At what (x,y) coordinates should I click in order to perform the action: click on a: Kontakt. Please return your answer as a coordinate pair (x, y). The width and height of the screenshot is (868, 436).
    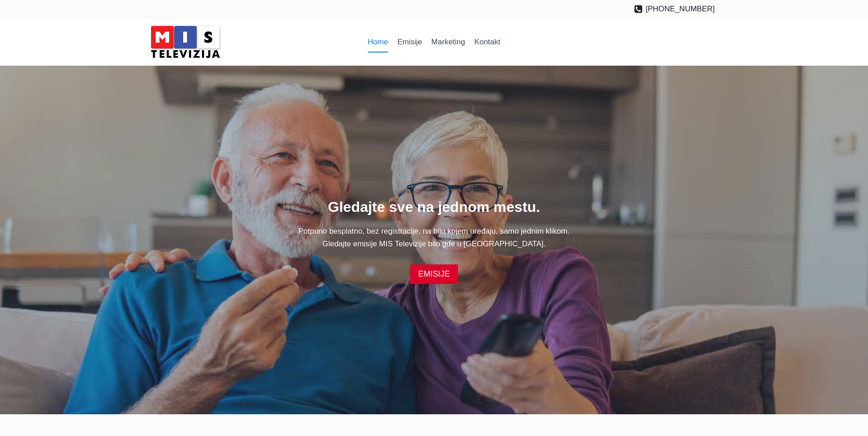
    Looking at the image, I should click on (487, 42).